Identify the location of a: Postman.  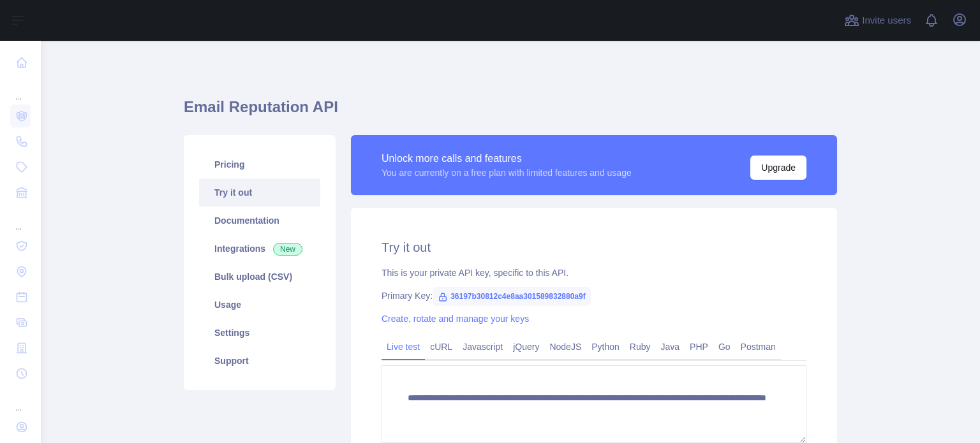
(758, 347).